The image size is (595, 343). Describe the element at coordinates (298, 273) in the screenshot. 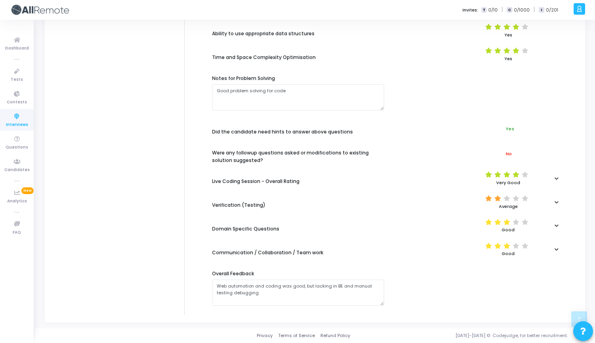

I see `div: Overall Feedback` at that location.